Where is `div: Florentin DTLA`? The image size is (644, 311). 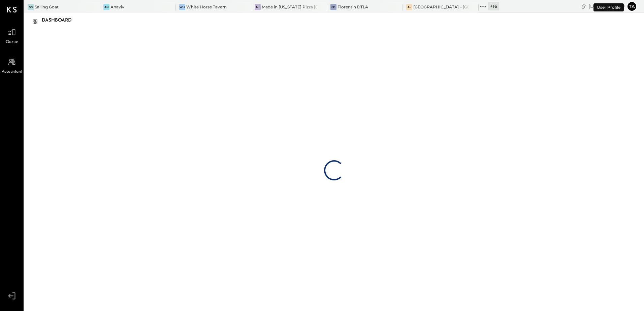 div: Florentin DTLA is located at coordinates (353, 7).